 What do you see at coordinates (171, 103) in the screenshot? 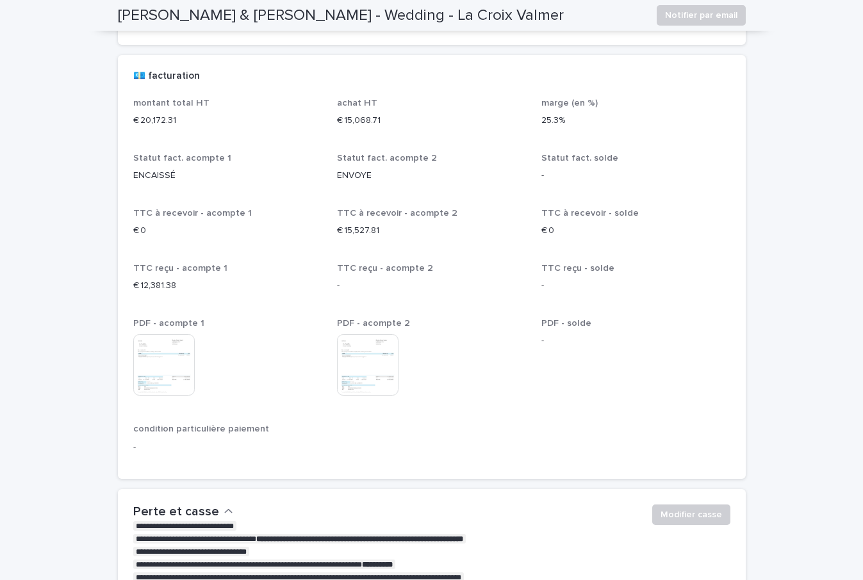
I see `span: montant total HT` at bounding box center [171, 103].